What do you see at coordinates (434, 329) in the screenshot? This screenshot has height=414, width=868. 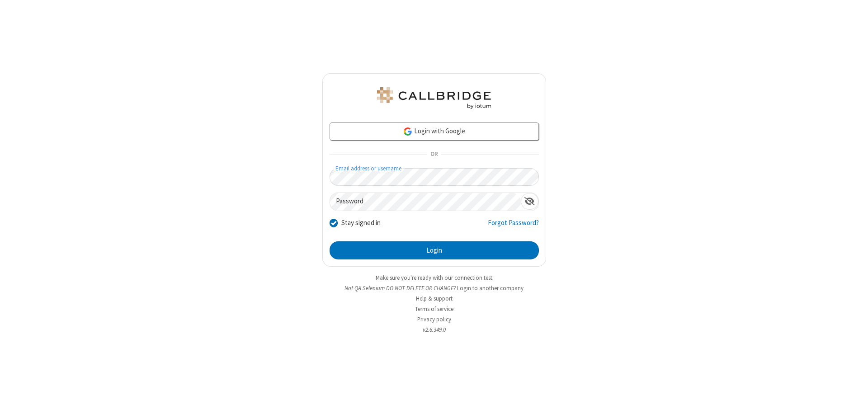 I see `li: v2.6.349.0` at bounding box center [434, 329].